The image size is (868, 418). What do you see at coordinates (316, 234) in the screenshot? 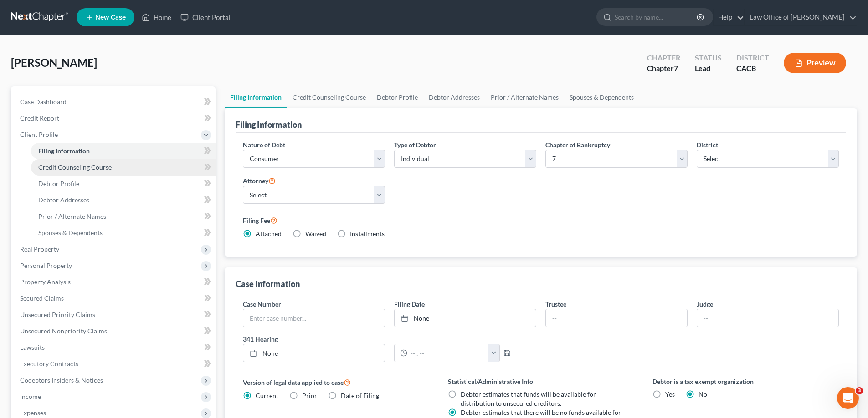
I see `span: Waived` at bounding box center [316, 234].